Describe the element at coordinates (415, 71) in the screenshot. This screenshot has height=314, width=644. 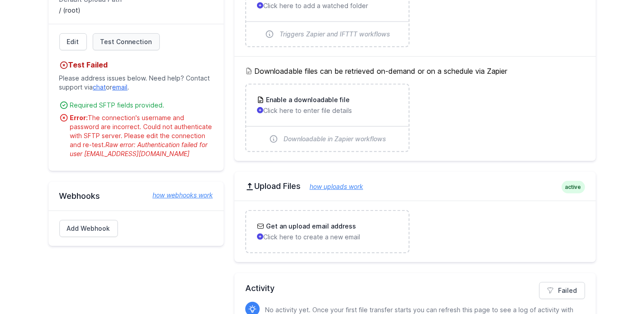
I see `h5: Downloadable files can be retrieved on-demand or on a schedule via Zapier` at that location.